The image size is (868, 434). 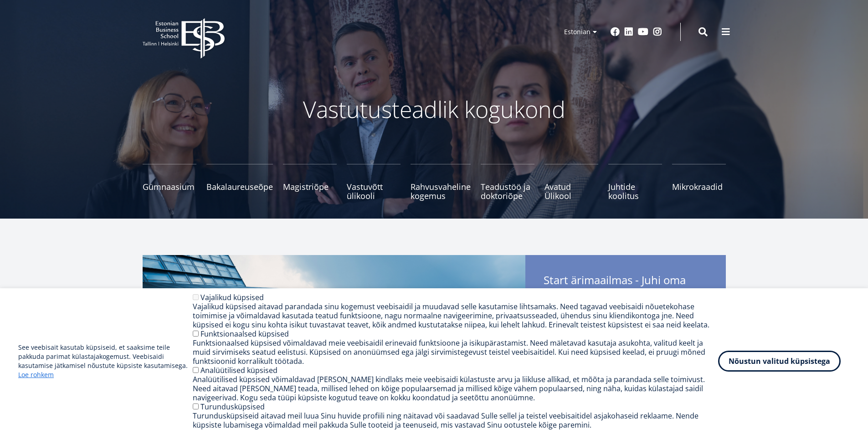 I want to click on a: Gümnaasium, so click(x=169, y=182).